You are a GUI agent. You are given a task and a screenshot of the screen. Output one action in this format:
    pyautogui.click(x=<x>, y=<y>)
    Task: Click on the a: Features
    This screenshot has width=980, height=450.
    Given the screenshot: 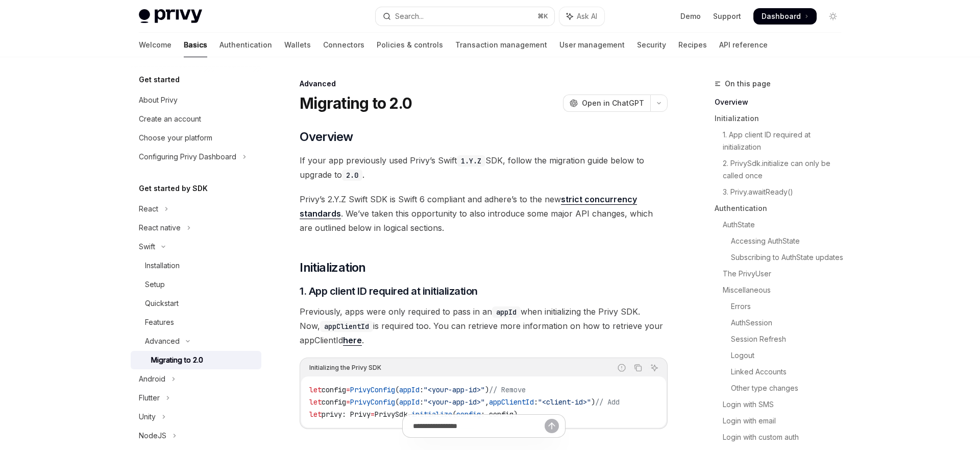 What is the action you would take?
    pyautogui.click(x=196, y=322)
    